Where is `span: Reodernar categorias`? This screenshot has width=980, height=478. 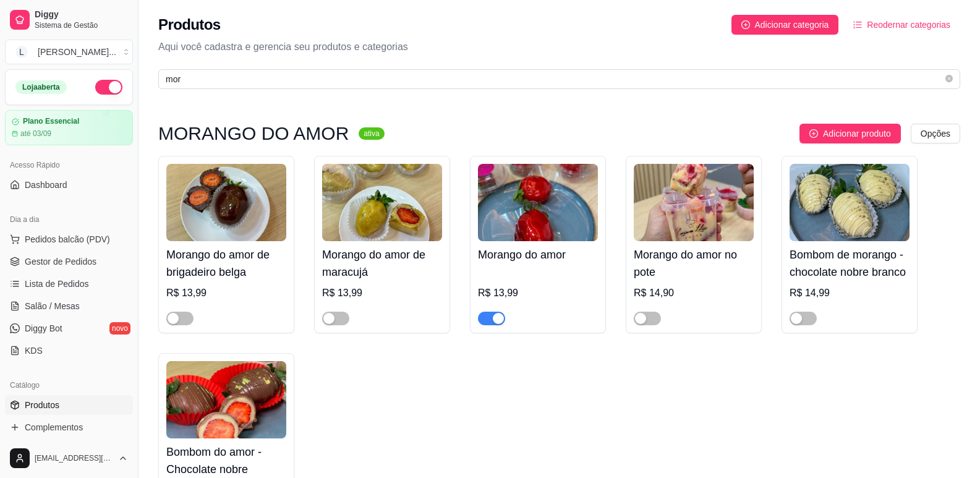 span: Reodernar categorias is located at coordinates (908, 25).